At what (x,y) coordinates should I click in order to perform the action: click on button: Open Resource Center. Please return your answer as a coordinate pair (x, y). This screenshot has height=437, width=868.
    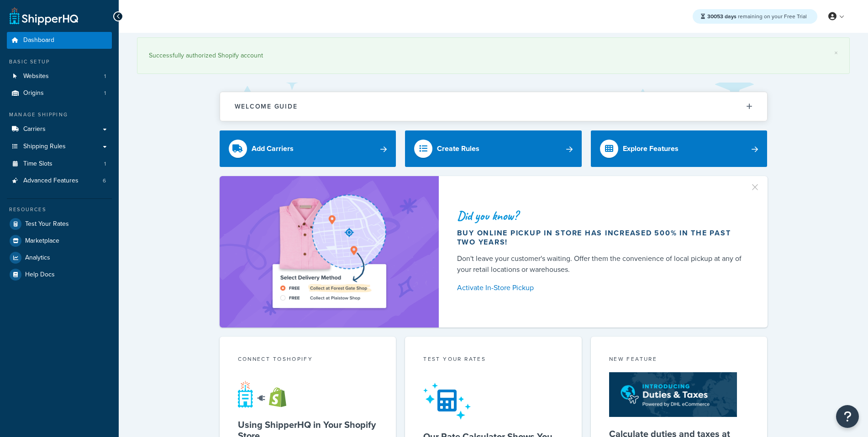
    Looking at the image, I should click on (847, 416).